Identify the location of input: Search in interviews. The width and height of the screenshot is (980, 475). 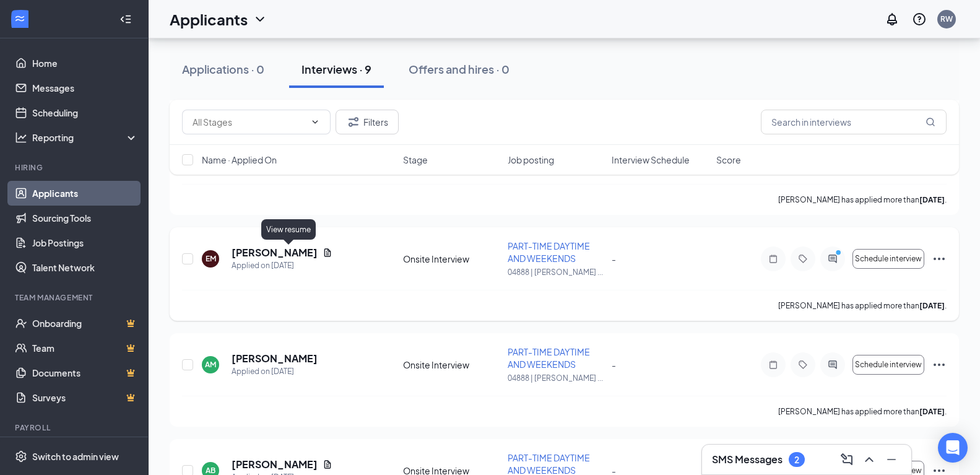
(853, 122).